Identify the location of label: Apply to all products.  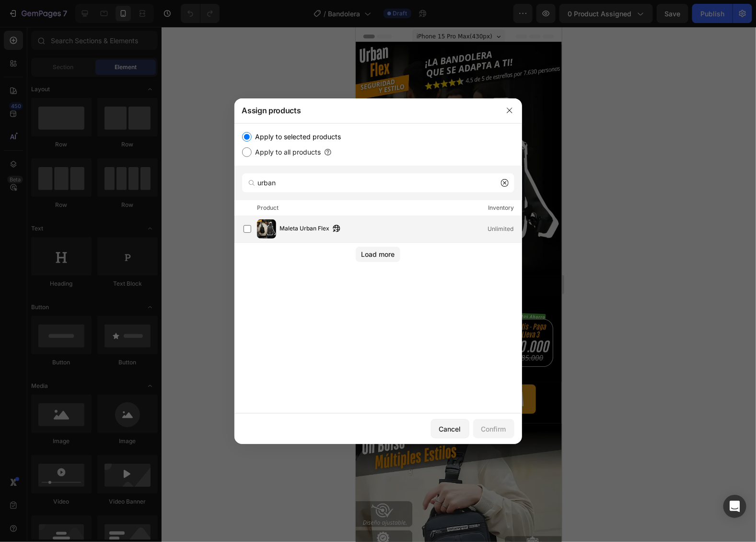
(286, 152).